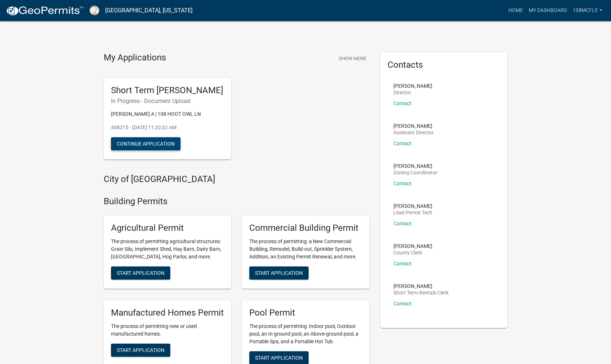 Image resolution: width=611 pixels, height=364 pixels. Describe the element at coordinates (413, 132) in the screenshot. I see `p: Assistant Director` at that location.